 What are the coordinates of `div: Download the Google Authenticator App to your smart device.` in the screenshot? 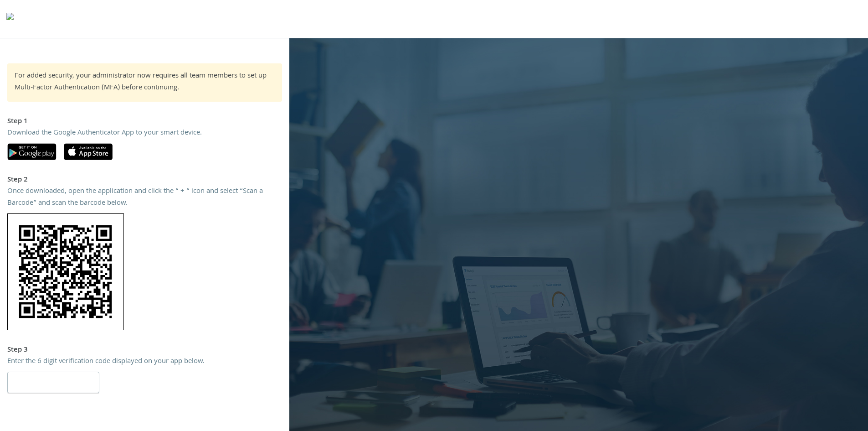 It's located at (145, 133).